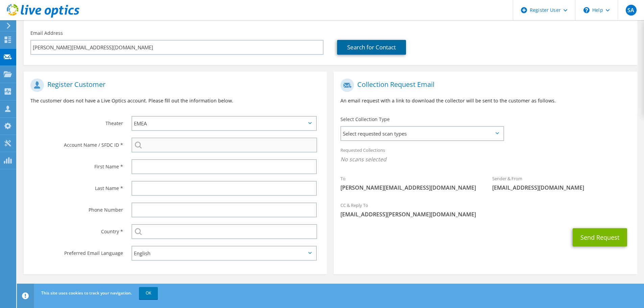 The image size is (644, 308). I want to click on span: This site uses cookies to track your navigation., so click(87, 293).